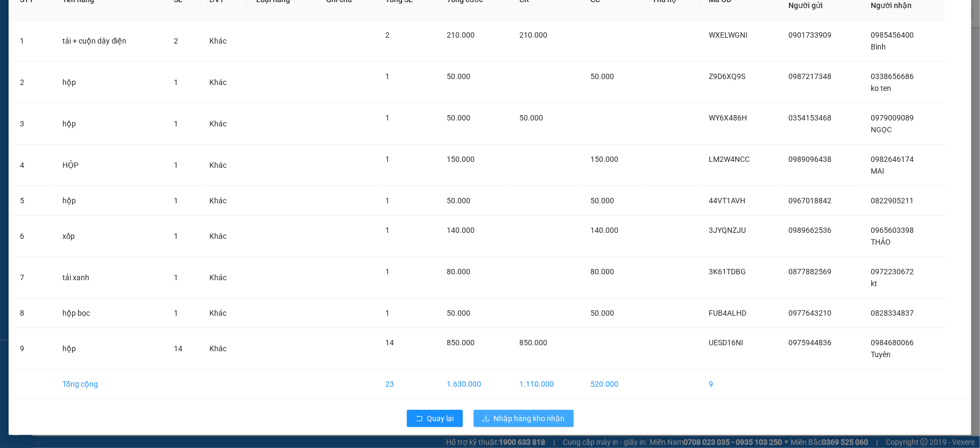 Image resolution: width=980 pixels, height=448 pixels. I want to click on span: WY6X486H, so click(727, 118).